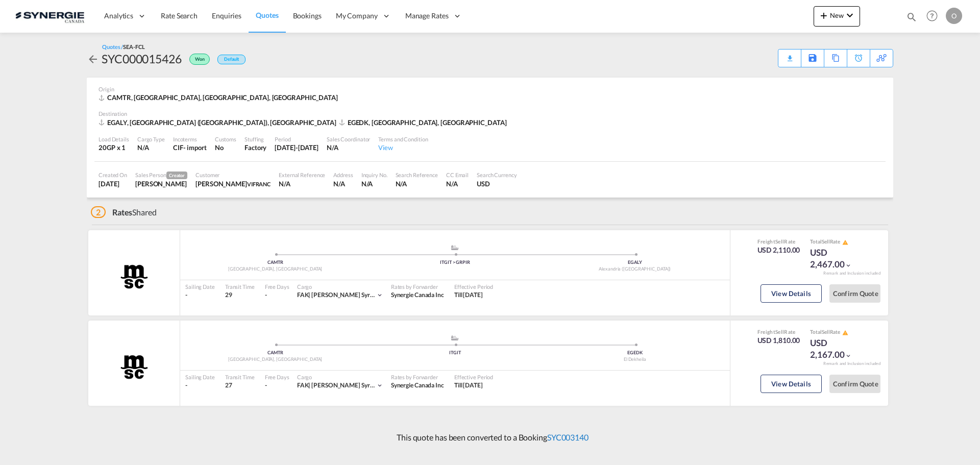 Image resolution: width=980 pixels, height=465 pixels. What do you see at coordinates (301, 174) in the screenshot?
I see `div: External Reference` at bounding box center [301, 174].